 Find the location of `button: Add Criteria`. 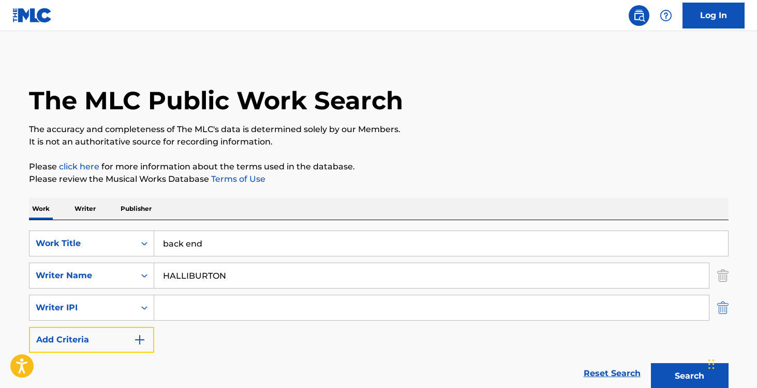

button: Add Criteria is located at coordinates (92, 339).